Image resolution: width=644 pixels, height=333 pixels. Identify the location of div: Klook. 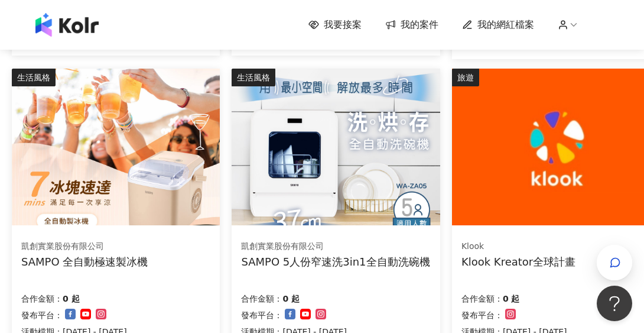
(518, 247).